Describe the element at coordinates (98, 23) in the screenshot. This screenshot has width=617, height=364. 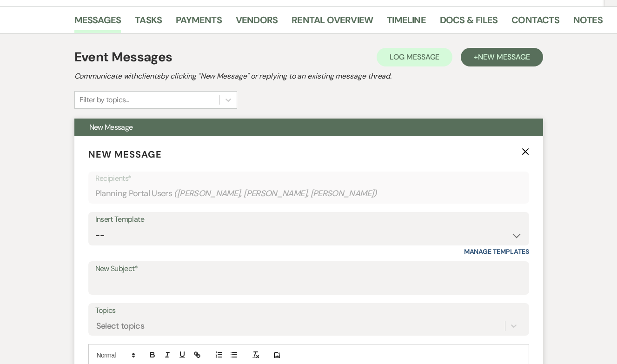
I see `a: Messages` at that location.